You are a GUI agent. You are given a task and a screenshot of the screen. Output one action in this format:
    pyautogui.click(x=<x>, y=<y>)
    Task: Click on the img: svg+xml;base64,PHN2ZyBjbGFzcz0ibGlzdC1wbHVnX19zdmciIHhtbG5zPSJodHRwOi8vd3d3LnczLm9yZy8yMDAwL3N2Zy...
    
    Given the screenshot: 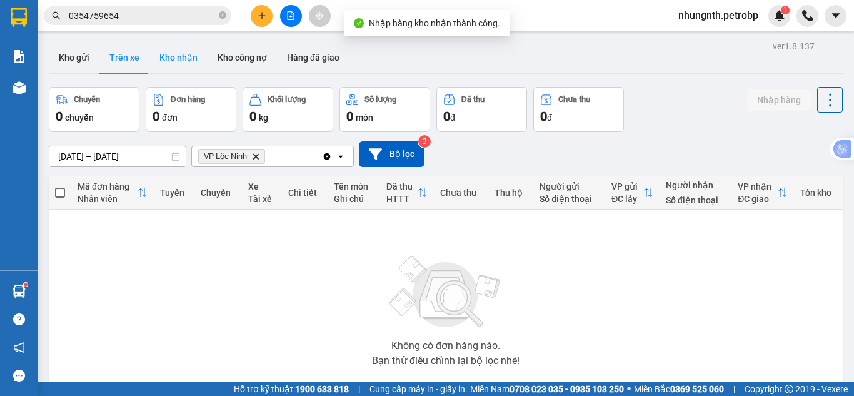 What is the action you would take?
    pyautogui.click(x=446, y=292)
    